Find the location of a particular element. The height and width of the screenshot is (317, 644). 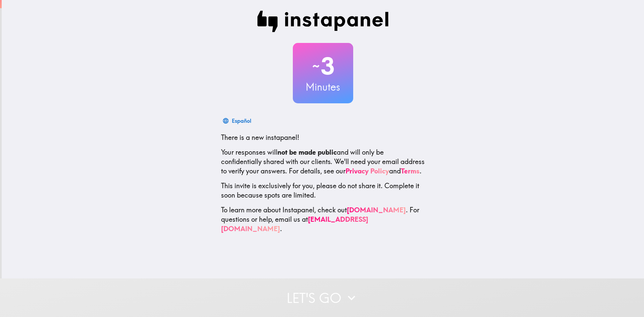

div: Español is located at coordinates (242, 121).